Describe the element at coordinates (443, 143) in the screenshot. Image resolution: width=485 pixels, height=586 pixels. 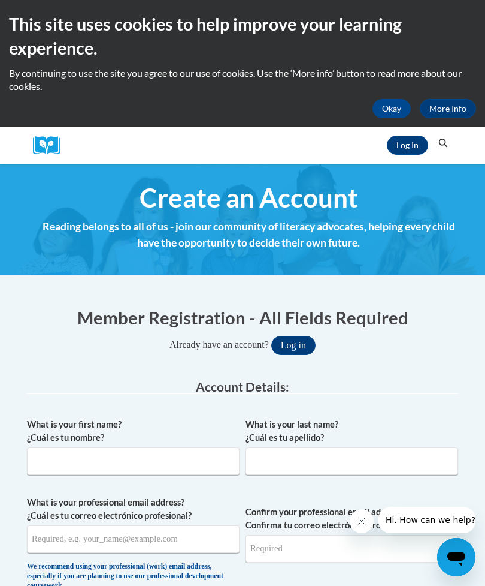
I see `button: Search` at that location.